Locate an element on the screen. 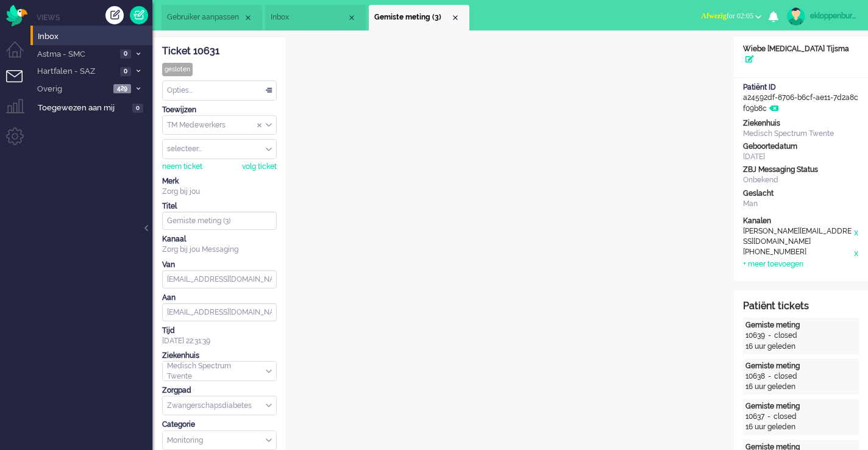 Image resolution: width=868 pixels, height=450 pixels. div: Kanaal is located at coordinates (219, 239).